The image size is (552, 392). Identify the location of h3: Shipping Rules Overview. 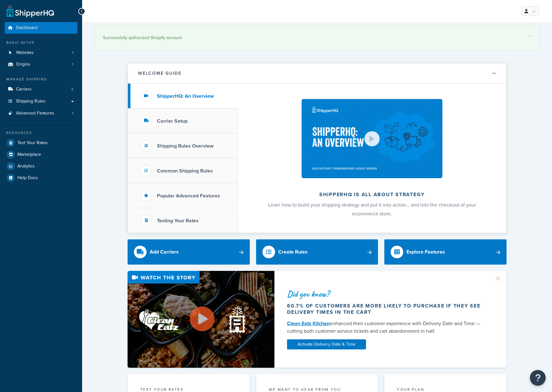
(185, 146).